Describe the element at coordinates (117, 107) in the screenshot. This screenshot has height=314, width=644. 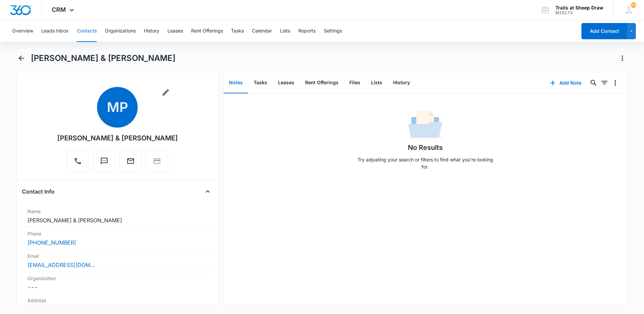
I see `span: MP` at that location.